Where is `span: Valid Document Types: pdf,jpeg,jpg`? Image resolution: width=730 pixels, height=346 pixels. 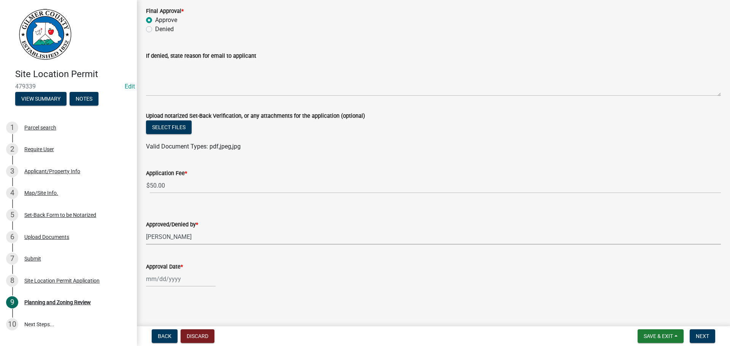
span: Valid Document Types: pdf,jpeg,jpg is located at coordinates (193, 146).